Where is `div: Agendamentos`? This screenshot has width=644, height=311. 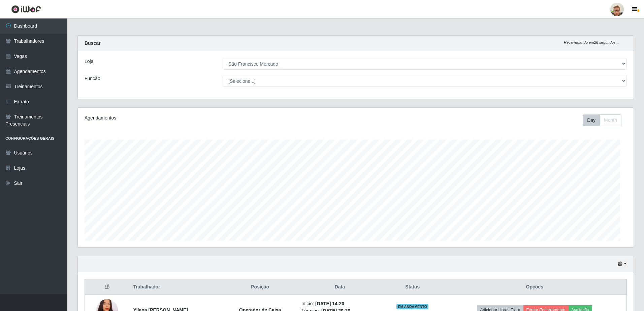 div: Agendamentos is located at coordinates (195, 118).